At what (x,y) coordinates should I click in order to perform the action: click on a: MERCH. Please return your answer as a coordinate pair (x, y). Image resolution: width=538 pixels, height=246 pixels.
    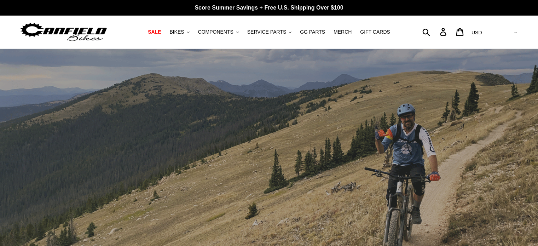
    Looking at the image, I should click on (343, 32).